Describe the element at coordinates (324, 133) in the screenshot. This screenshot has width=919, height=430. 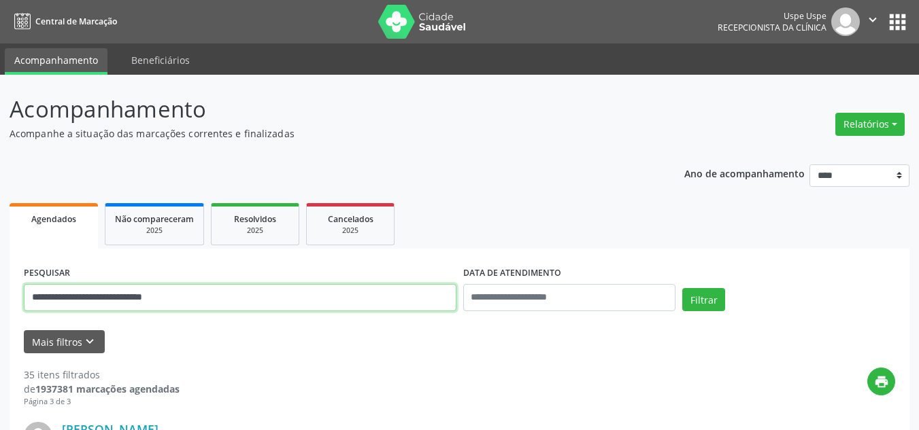
I see `p: Acompanhe a situação das marcações correntes e finalizadas` at that location.